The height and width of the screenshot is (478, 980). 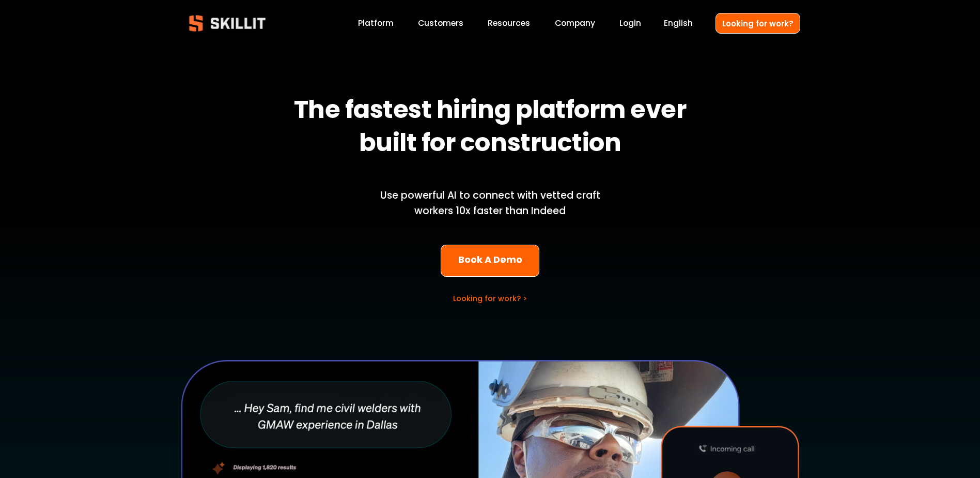 I want to click on a: Company, so click(x=575, y=23).